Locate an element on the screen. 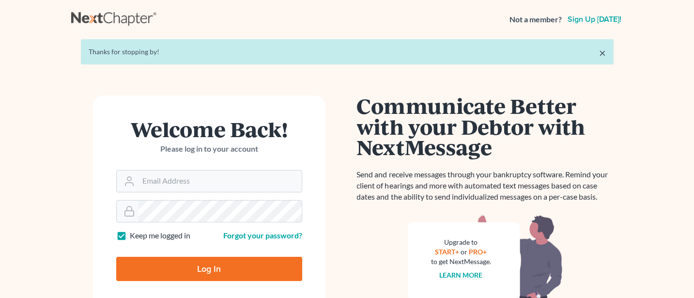  a: PRO+ is located at coordinates (478, 252).